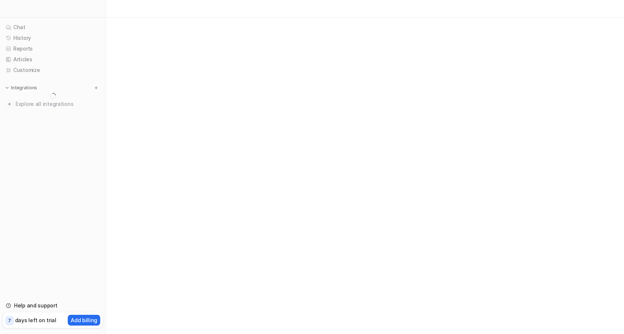 This screenshot has width=624, height=334. I want to click on p: Integrations, so click(24, 88).